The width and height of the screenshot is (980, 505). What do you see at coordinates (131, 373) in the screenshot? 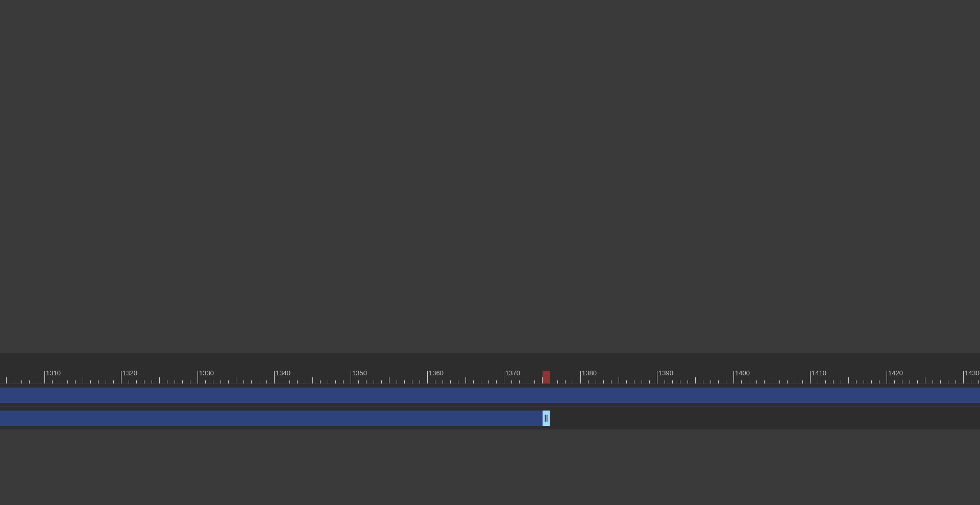
I see `div: 1320` at bounding box center [131, 373].